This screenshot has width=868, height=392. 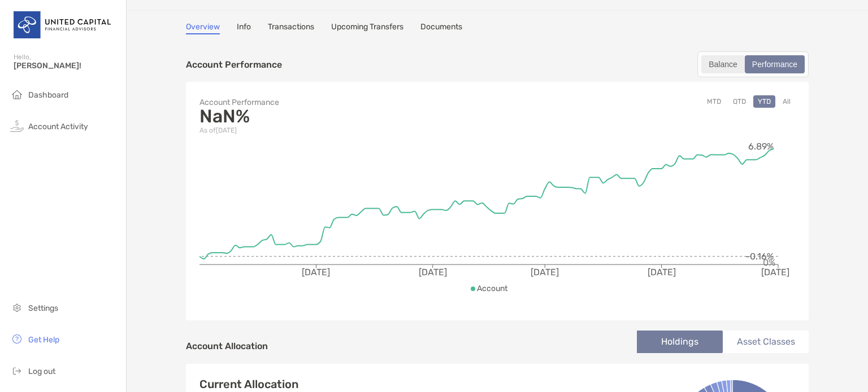 What do you see at coordinates (227, 346) in the screenshot?
I see `h4: Account Allocation` at bounding box center [227, 346].